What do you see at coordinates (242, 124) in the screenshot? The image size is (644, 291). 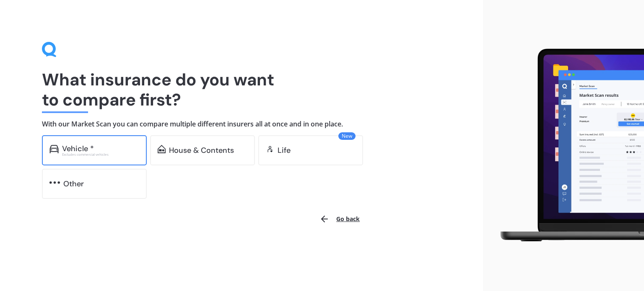 I see `h4: With our Market Scan you can compare multiple different insurers all at once and in one place.` at bounding box center [242, 124].